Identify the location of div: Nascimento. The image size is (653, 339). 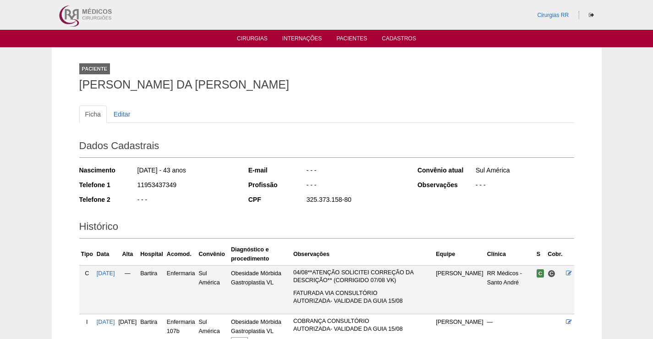
(108, 170).